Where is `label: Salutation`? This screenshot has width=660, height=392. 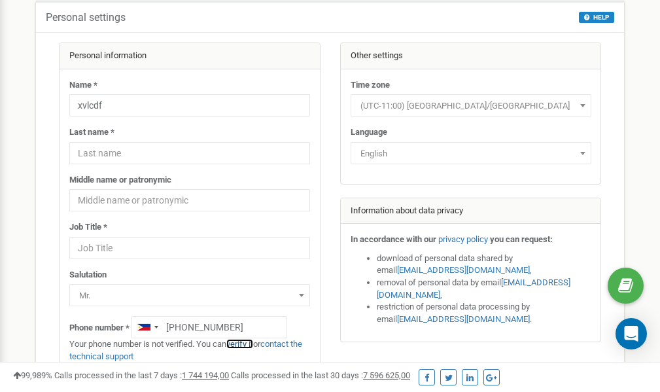
label: Salutation is located at coordinates (88, 275).